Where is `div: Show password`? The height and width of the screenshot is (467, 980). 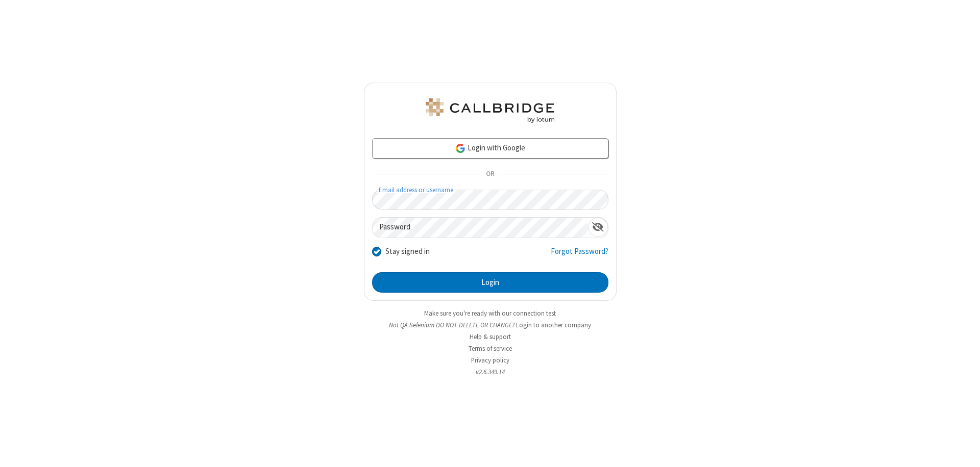 div: Show password is located at coordinates (598, 227).